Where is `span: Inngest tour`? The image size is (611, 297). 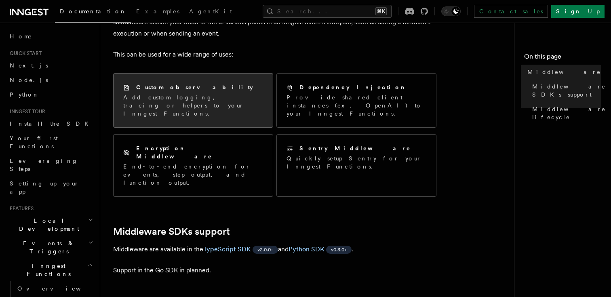
span: Inngest tour is located at coordinates (26, 112).